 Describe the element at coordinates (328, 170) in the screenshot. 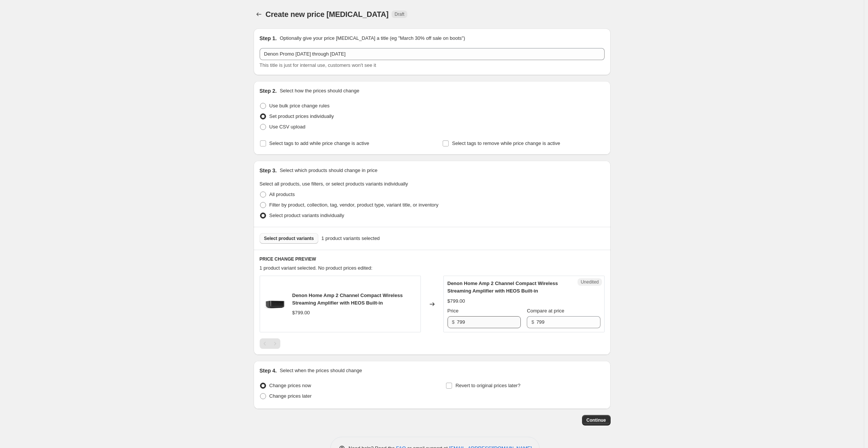

I see `p: Select which products should change in price` at that location.